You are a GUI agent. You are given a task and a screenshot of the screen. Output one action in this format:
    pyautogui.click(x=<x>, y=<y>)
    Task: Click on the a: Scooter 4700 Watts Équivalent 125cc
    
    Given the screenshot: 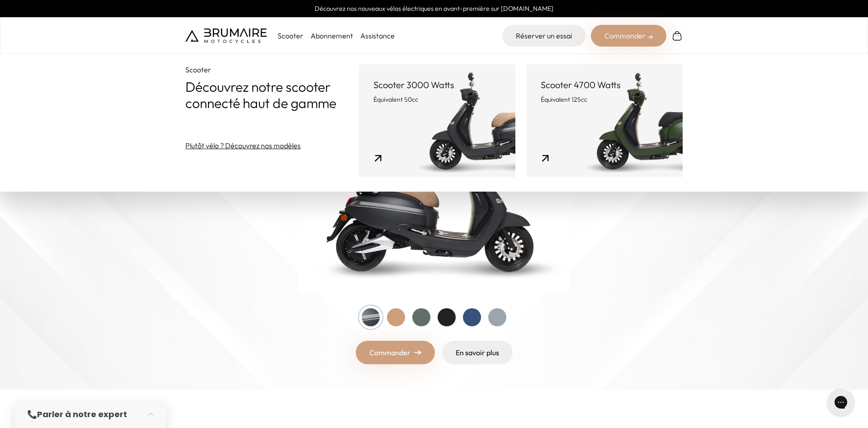 What is the action you would take?
    pyautogui.click(x=604, y=120)
    